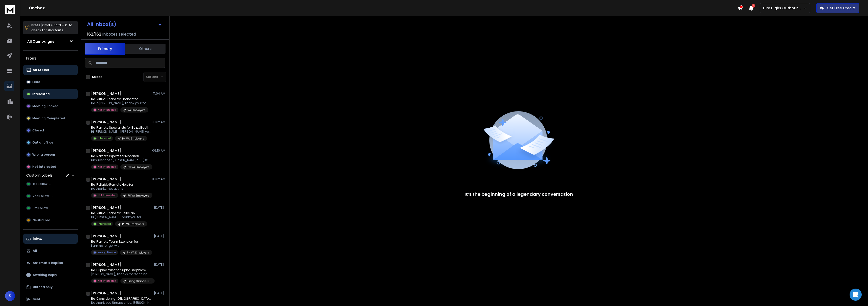 The height and width of the screenshot is (306, 868). What do you see at coordinates (41, 41) in the screenshot?
I see `h1: All Campaigns` at bounding box center [41, 41].